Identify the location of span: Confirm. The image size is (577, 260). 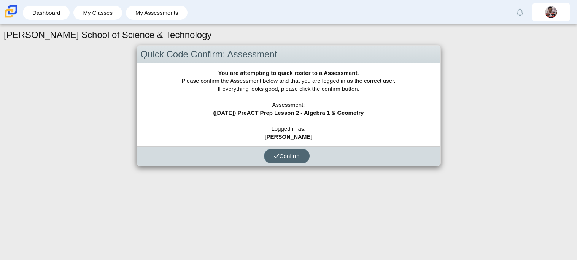
(287, 156).